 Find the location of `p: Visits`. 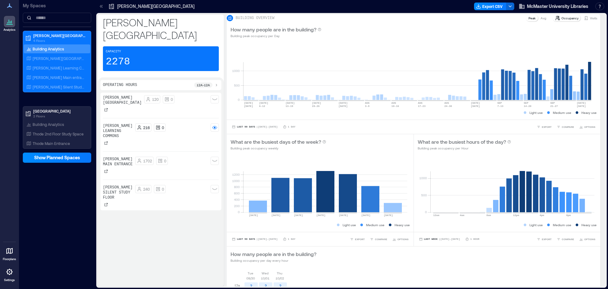

p: Visits is located at coordinates (594, 18).